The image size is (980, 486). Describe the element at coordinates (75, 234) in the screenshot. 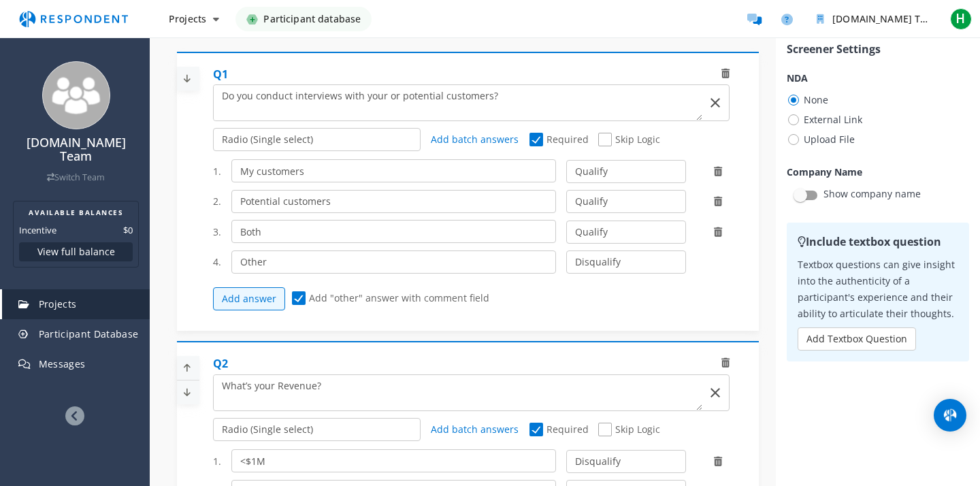

I see `section: Balance summary` at that location.